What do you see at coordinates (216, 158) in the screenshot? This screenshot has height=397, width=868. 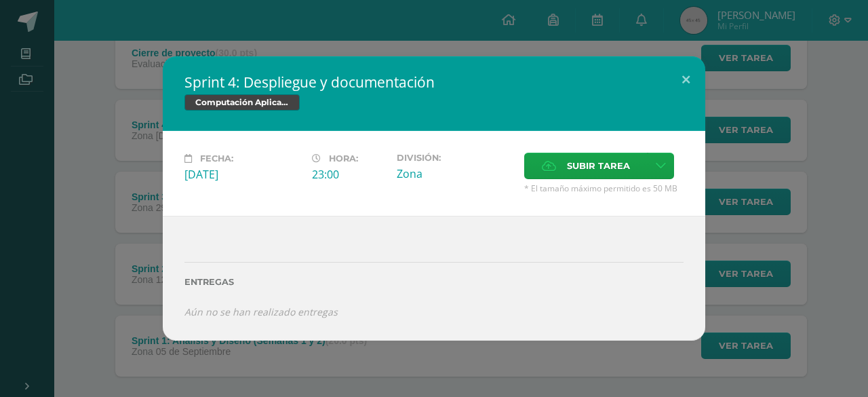 I see `span: Fecha:` at bounding box center [216, 158].